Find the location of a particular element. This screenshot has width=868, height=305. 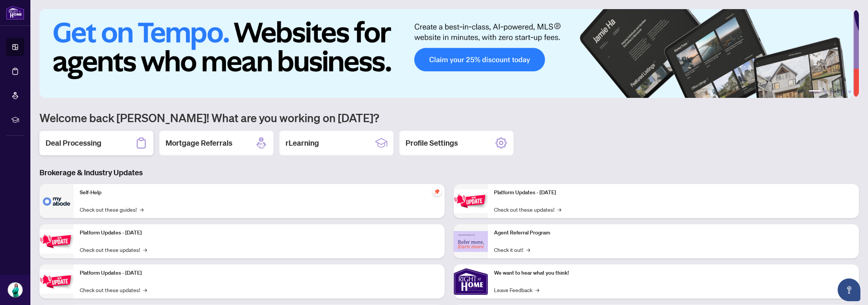

button: 2 is located at coordinates (825, 92).